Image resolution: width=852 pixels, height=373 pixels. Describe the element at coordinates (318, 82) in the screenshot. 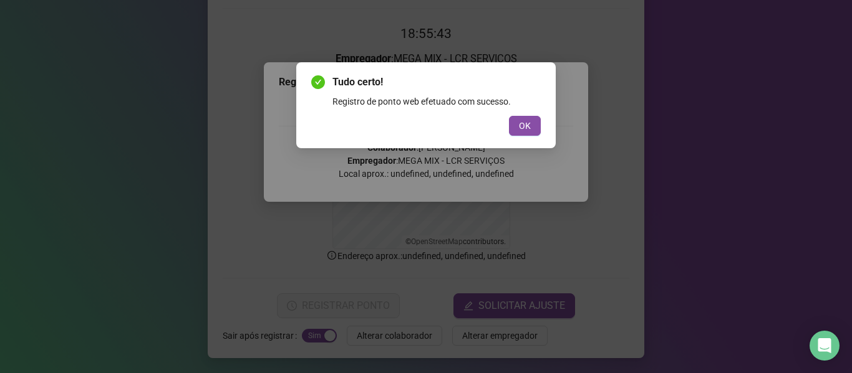

I see `span: check-circle` at that location.